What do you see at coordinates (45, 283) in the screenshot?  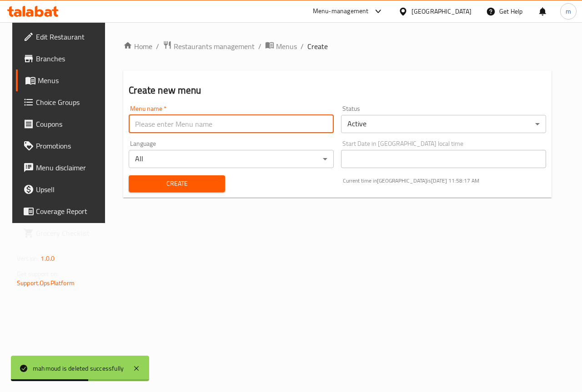 I see `a: Support.OpsPlatform` at bounding box center [45, 283].